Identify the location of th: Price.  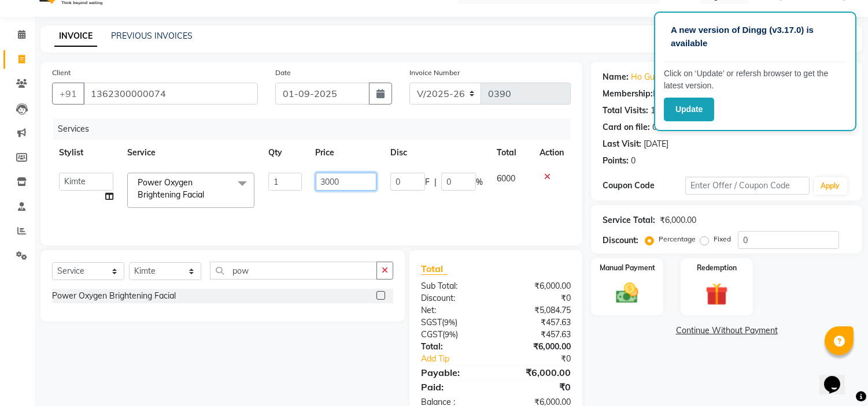
(346, 152).